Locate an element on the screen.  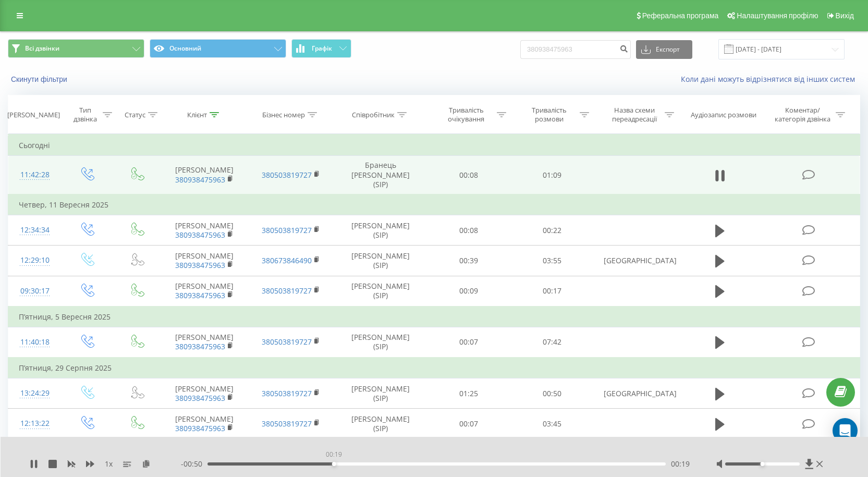
div: 09:30:17 is located at coordinates (35, 291).